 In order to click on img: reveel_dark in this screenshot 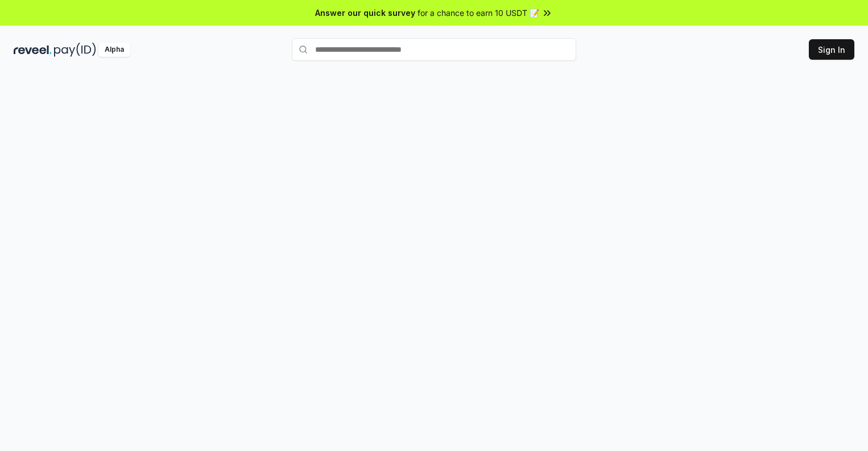, I will do `click(33, 49)`.